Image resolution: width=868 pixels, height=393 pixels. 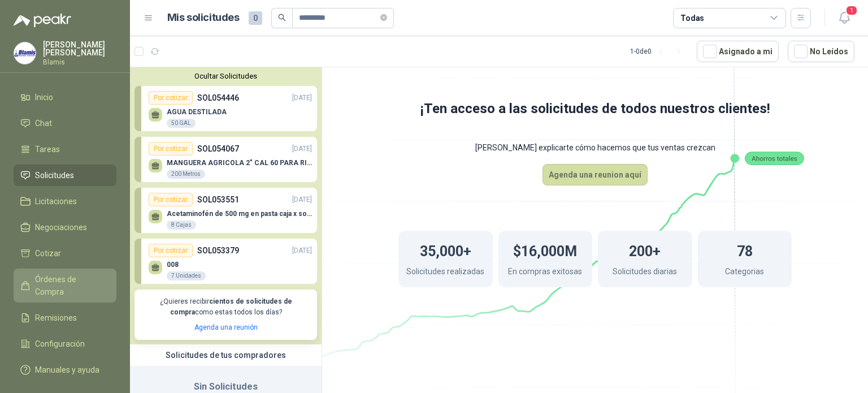 I want to click on span: Solicitudes, so click(x=54, y=175).